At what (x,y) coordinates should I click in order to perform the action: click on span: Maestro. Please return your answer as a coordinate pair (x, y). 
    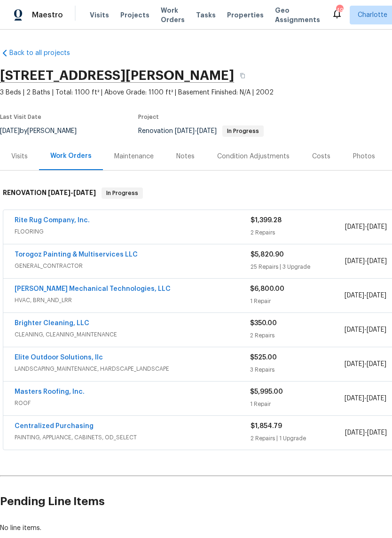
    Looking at the image, I should click on (47, 15).